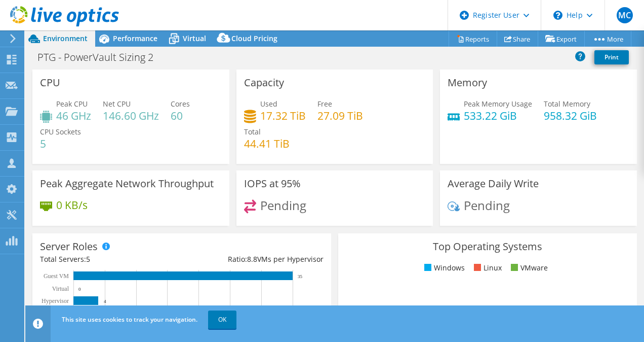 The height and width of the screenshot is (342, 644). Describe the element at coordinates (72, 103) in the screenshot. I see `span: Peak CPU` at that location.